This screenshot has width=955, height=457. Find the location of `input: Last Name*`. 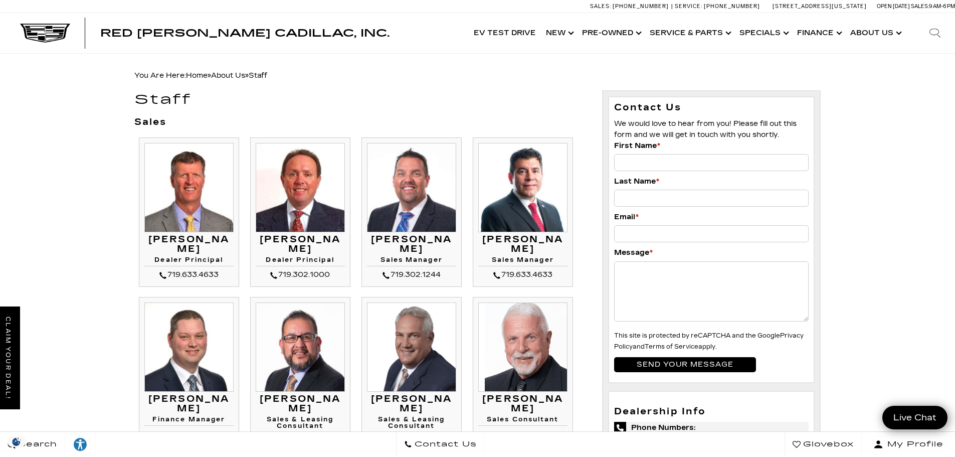

input: Last Name* is located at coordinates (711, 198).